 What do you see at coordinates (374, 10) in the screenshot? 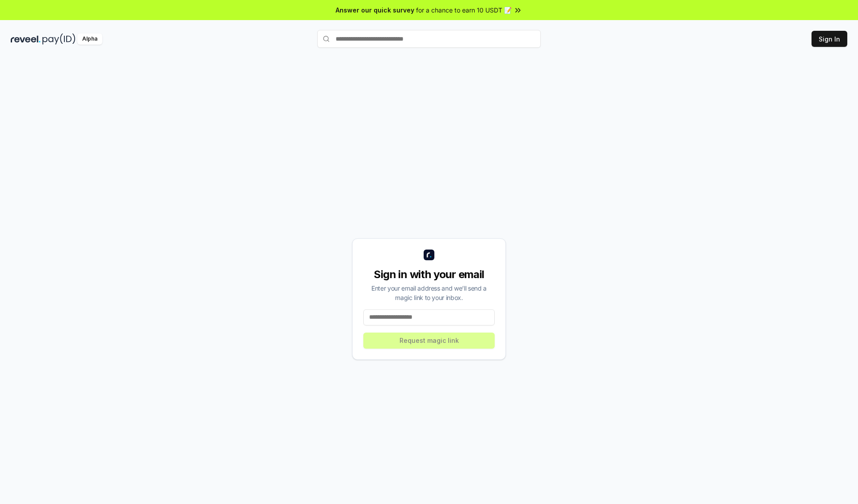
I see `span: Answer our quick survey` at bounding box center [374, 10].